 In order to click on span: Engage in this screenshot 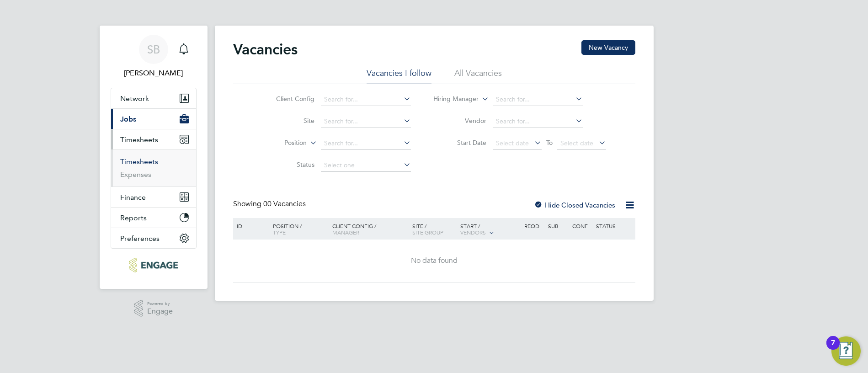, I will do `click(160, 312)`.